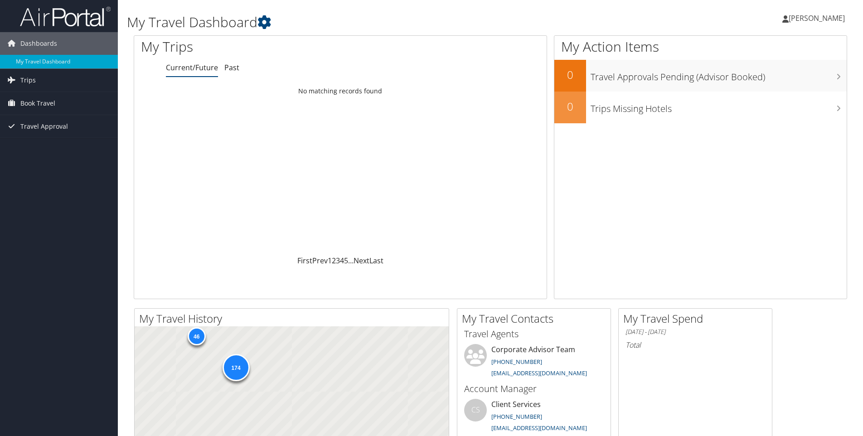 The height and width of the screenshot is (436, 863). Describe the element at coordinates (534, 389) in the screenshot. I see `h3: Account Manager` at that location.